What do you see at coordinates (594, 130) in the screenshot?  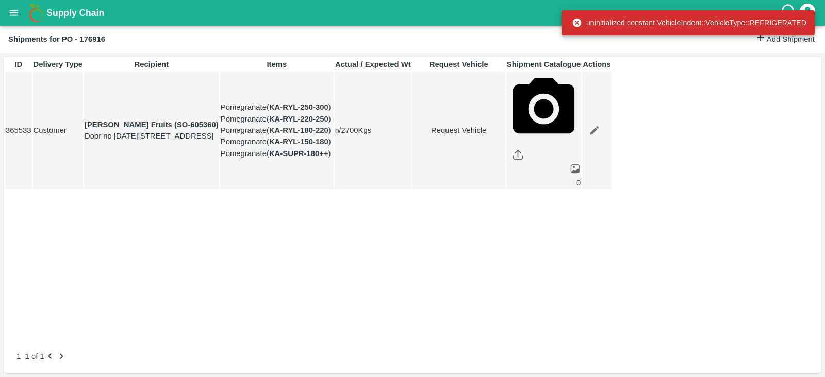 I see `a: Edit` at bounding box center [594, 130].